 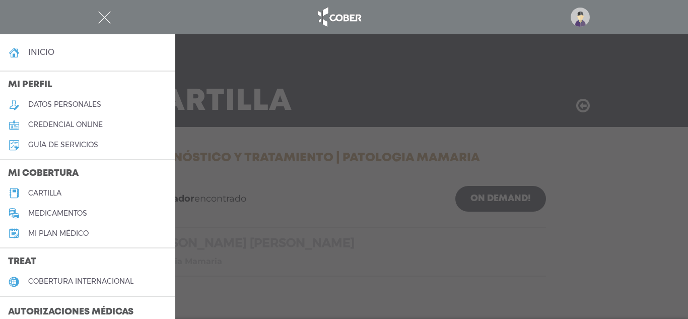 What do you see at coordinates (57, 213) in the screenshot?
I see `h5: medicamentos` at bounding box center [57, 213].